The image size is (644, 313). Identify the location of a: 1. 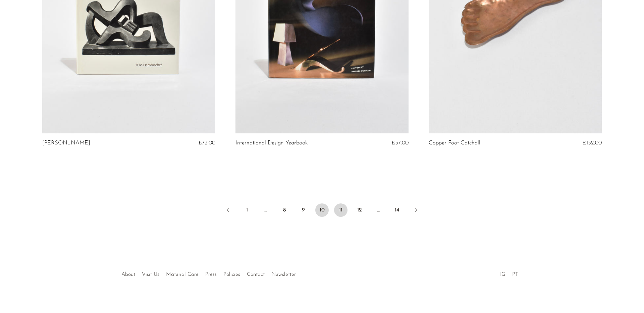
(247, 210).